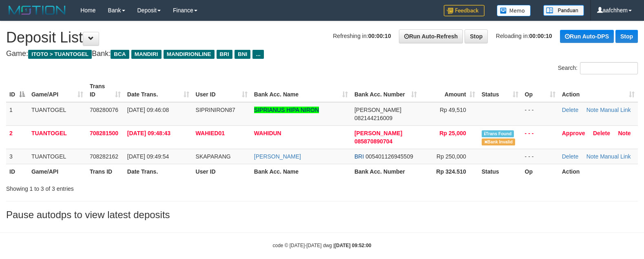 Image resolution: width=644 pixels, height=259 pixels. Describe the element at coordinates (134, 187) in the screenshot. I see `div: Showing 1 to 3 of 3 entries` at that location.